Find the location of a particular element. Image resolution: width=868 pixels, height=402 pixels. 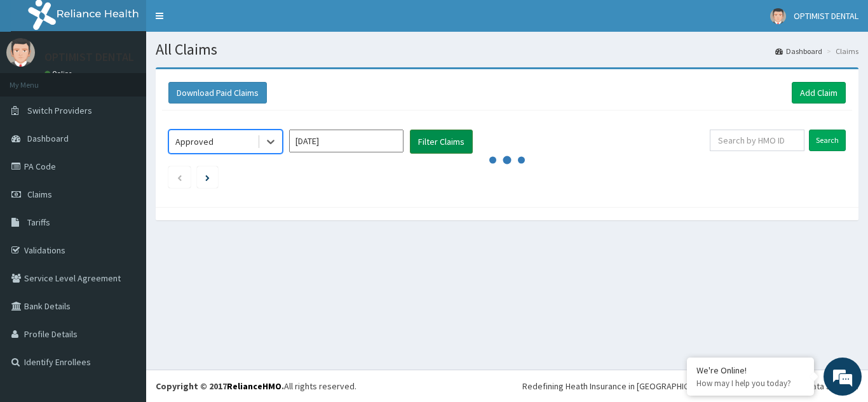

li: Claims is located at coordinates (841, 51).